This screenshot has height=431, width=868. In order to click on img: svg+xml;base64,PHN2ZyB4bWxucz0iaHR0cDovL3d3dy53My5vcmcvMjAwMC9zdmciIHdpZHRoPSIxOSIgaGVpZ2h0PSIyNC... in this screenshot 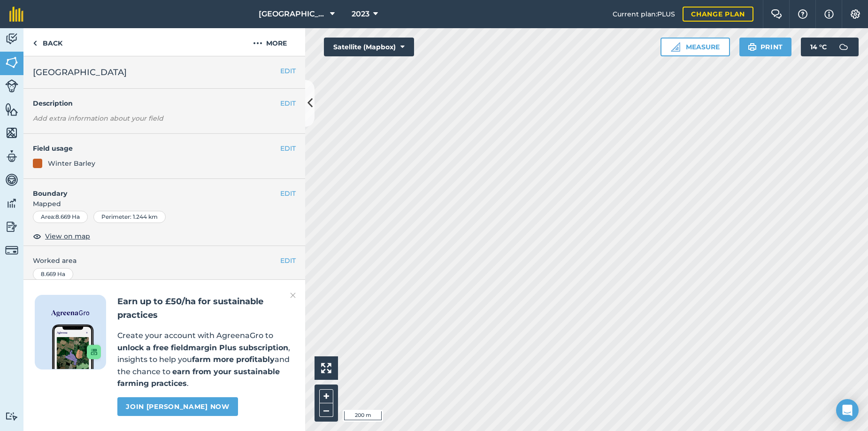, I will do `click(752, 47)`.